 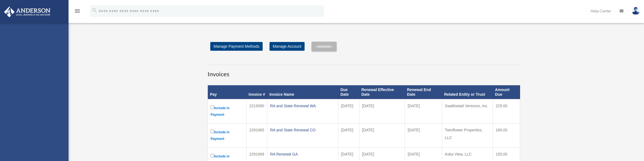 What do you see at coordinates (506, 135) in the screenshot?
I see `td: 180.00` at bounding box center [506, 135].